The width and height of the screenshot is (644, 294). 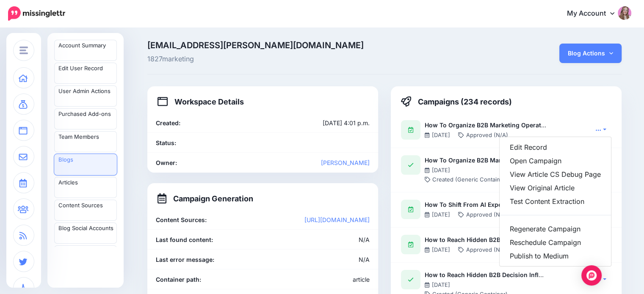 What do you see at coordinates (166, 162) in the screenshot?
I see `b: Owner:` at bounding box center [166, 162].